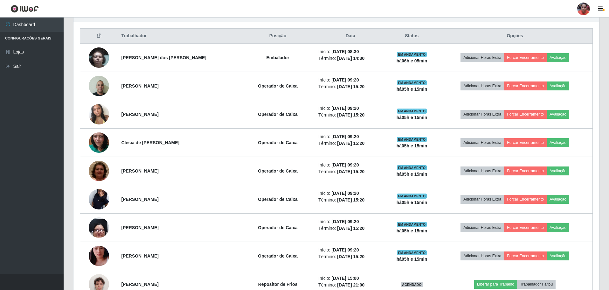 Image resolution: width=609 pixels, height=290 pixels. Describe the element at coordinates (412, 284) in the screenshot. I see `span: AGENDADO` at that location.